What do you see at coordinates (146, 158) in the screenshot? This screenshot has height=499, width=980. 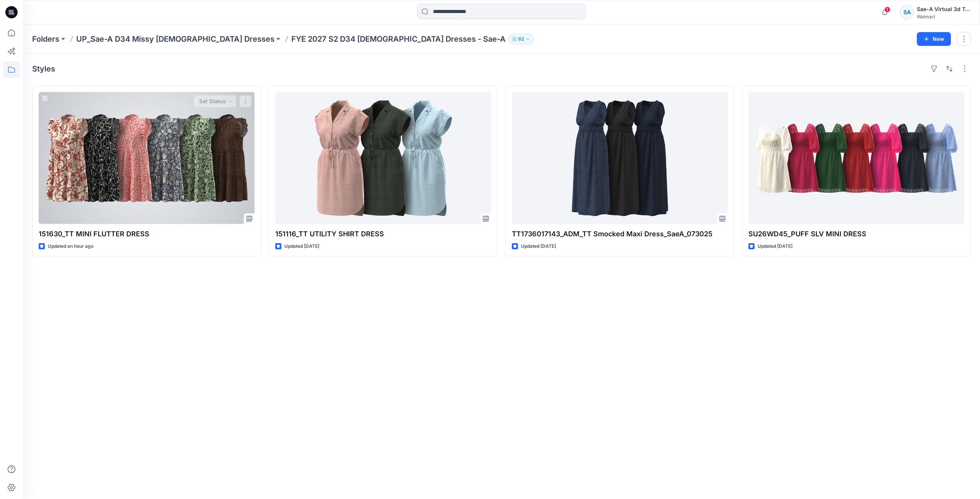 I see `a: 151630_TT MINI FLUTTER DRESS` at bounding box center [146, 158].